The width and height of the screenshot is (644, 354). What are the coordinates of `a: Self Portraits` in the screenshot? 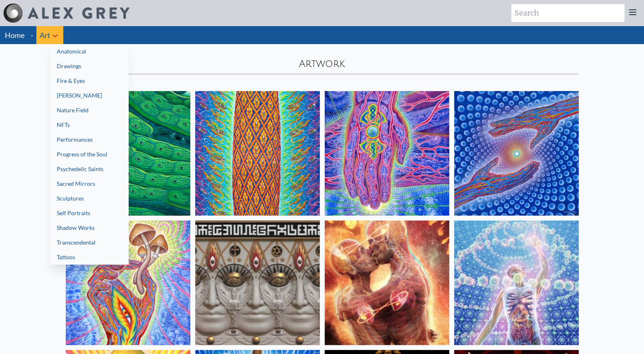 It's located at (89, 213).